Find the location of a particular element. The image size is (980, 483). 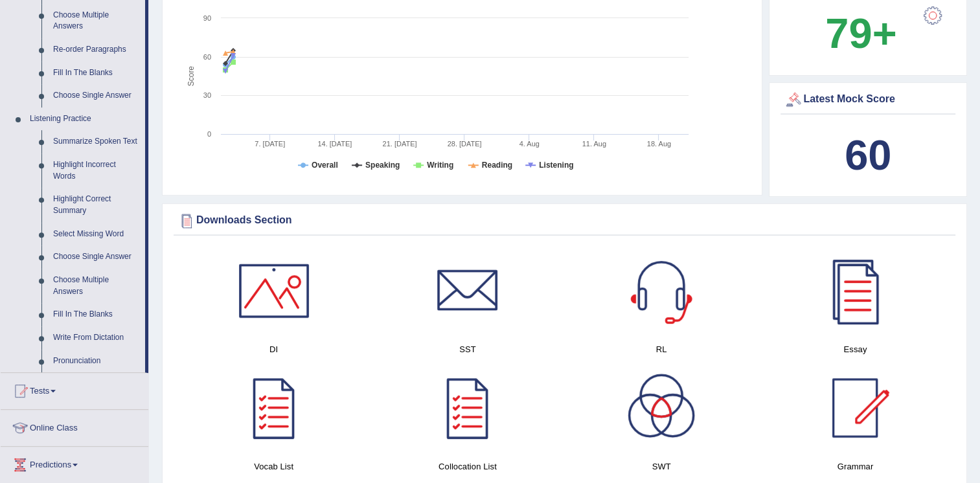

tspan: Speaking is located at coordinates (382, 165).